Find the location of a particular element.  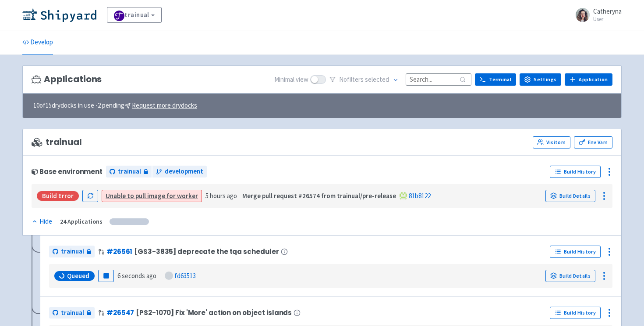

span: 10 of 15 drydocks in use - 2 pending is located at coordinates (116, 105).